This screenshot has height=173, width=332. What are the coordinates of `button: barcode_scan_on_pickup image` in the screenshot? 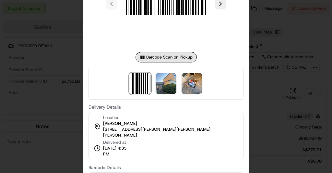 It's located at (140, 83).